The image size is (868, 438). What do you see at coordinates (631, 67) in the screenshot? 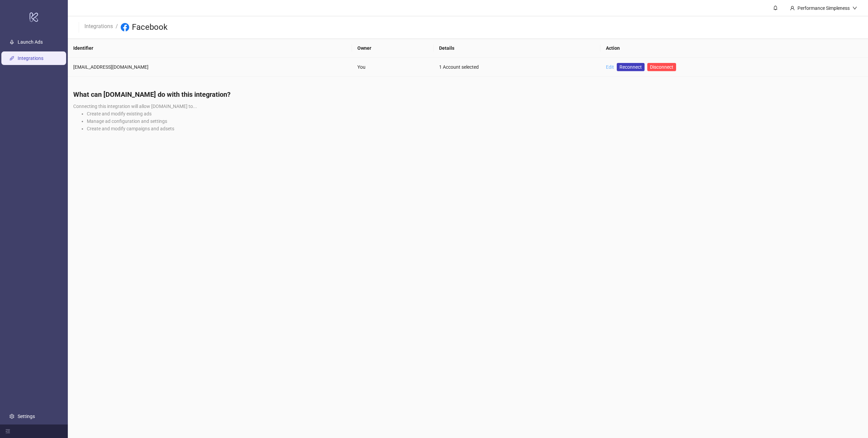
I see `span: Reconnect` at bounding box center [631, 67].